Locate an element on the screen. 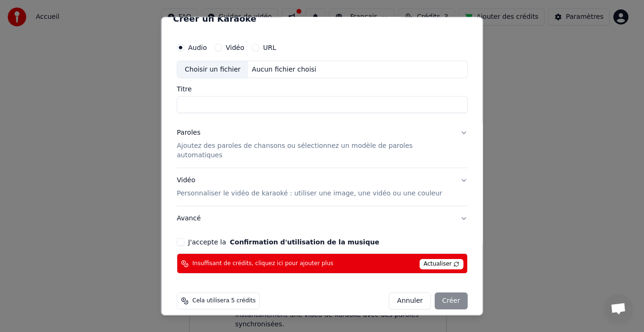  div: Choisir un fichier is located at coordinates (212, 69).